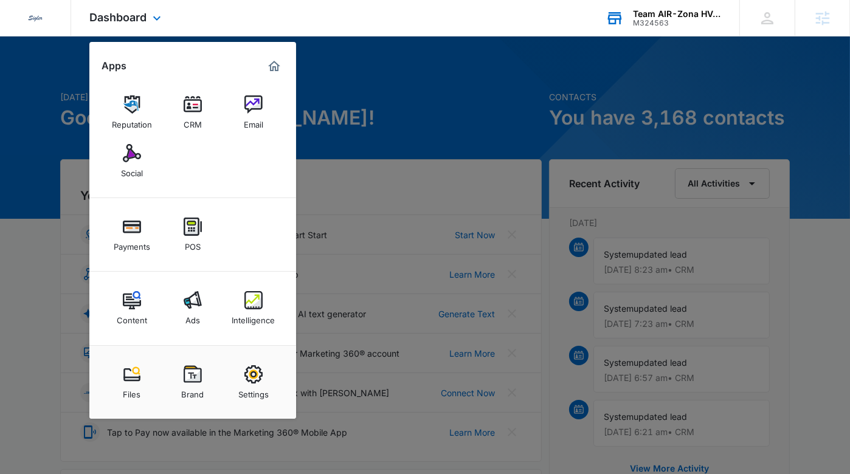 The image size is (850, 474). I want to click on a: Ads, so click(193, 308).